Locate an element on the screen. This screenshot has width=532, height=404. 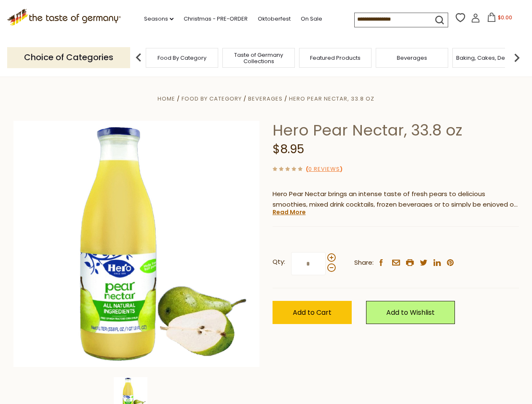
span: Taste of Germany Collections is located at coordinates (259, 58).